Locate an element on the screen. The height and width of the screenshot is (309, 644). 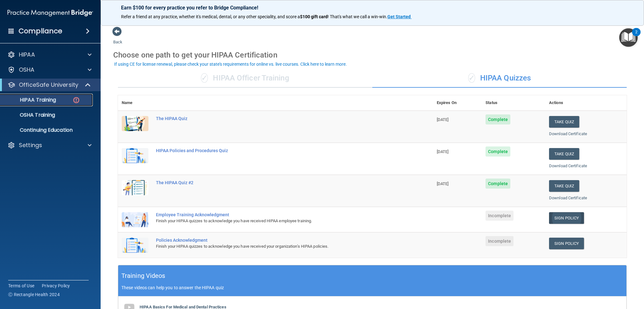
button: If using CE for license renewal, please check your state's requirements for online vs. live cours... is located at coordinates (230, 64).